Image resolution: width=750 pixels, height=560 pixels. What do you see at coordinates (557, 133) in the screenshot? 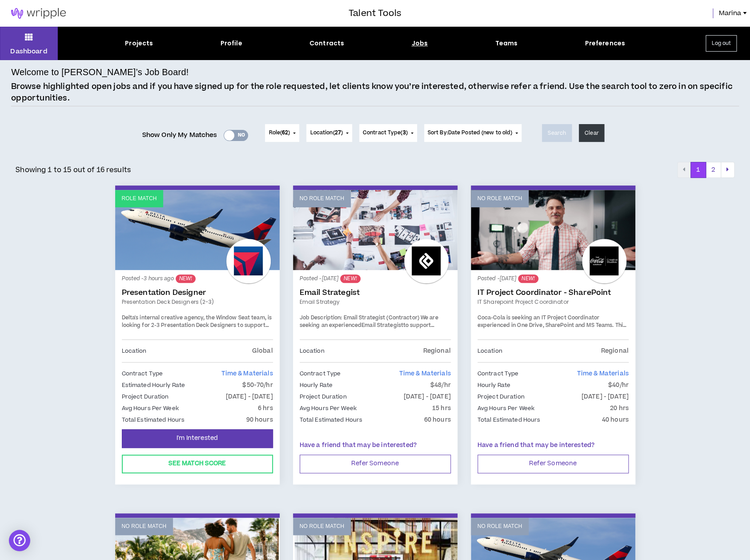
I see `button: Search` at bounding box center [557, 133].